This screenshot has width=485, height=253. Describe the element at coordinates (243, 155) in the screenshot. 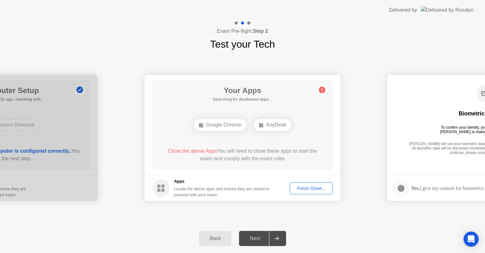

I see `div: You will need to close these apps to start the exam and comply with the exam rules` at that location.